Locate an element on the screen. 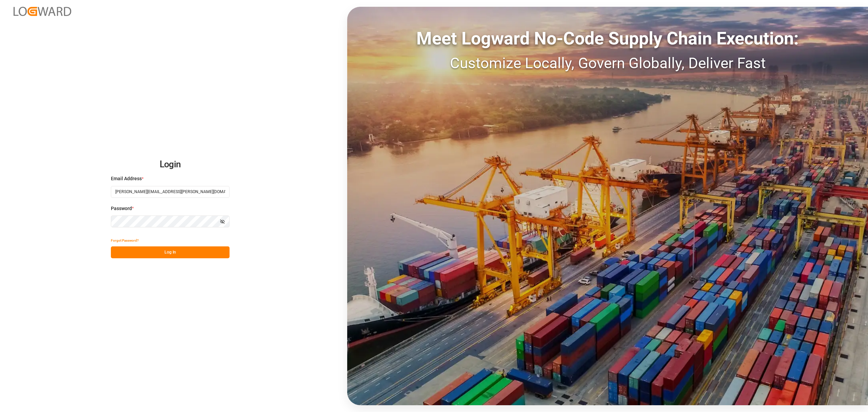 This screenshot has width=868, height=412. input: Enter your email is located at coordinates (170, 191).